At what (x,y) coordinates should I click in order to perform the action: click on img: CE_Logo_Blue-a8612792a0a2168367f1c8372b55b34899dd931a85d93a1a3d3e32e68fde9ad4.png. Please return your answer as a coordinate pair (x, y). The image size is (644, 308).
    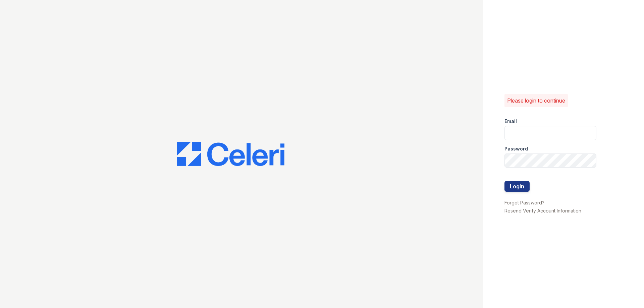
    Looking at the image, I should click on (231, 154).